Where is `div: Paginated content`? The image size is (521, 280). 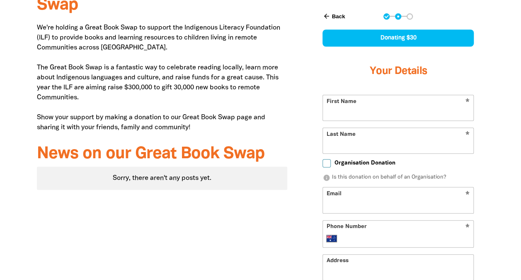 div: Paginated content is located at coordinates (162, 178).